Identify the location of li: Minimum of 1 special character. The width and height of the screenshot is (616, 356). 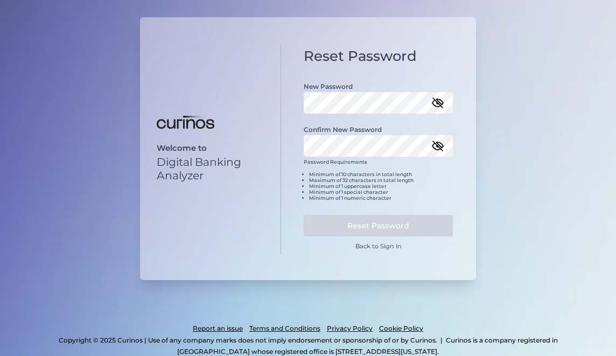
(381, 192).